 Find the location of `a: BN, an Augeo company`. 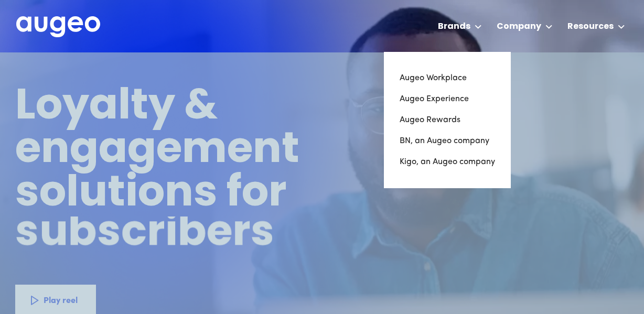

a: BN, an Augeo company is located at coordinates (447, 141).